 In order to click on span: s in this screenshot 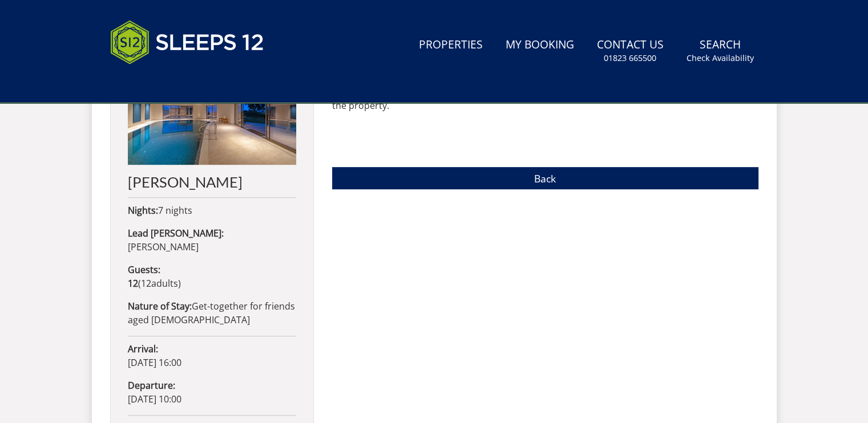, I will do `click(176, 283)`.